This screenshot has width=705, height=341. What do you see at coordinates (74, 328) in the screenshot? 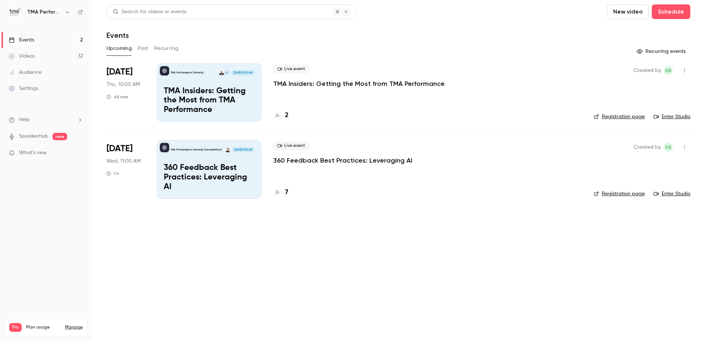
I see `a: Manage` at bounding box center [74, 328].